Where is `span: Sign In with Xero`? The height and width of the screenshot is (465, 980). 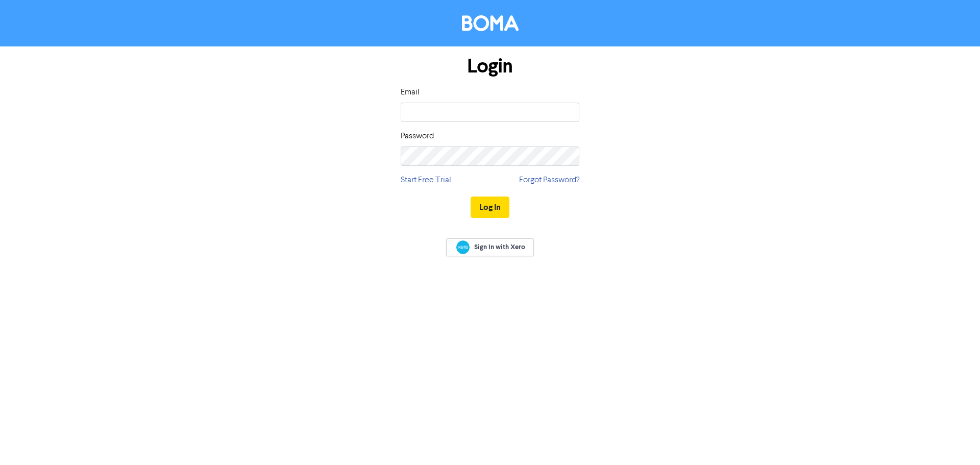 span: Sign In with Xero is located at coordinates (500, 247).